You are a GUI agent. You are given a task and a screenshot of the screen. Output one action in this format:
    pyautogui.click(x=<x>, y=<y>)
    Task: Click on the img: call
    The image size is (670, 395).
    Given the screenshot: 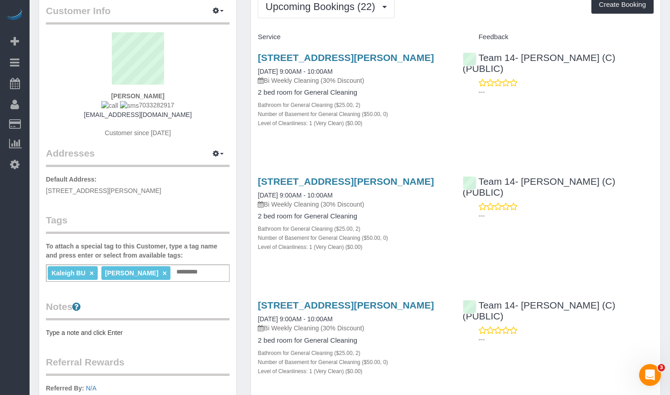 What is the action you would take?
    pyautogui.click(x=110, y=105)
    